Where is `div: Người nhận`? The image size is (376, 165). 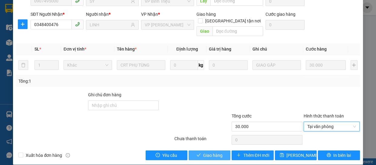
div: Người nhận is located at coordinates (112, 14).